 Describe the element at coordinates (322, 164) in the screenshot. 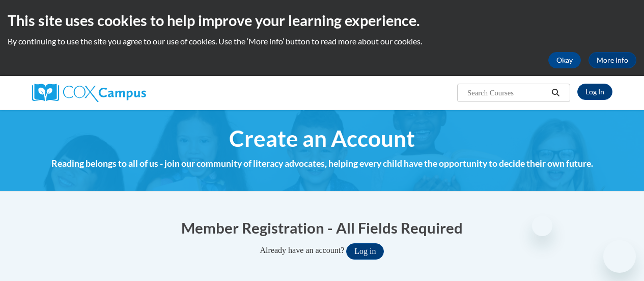

I see `h4: Reading belongs to all of us - join our community of literacy advocates, helping every child have...` at that location.